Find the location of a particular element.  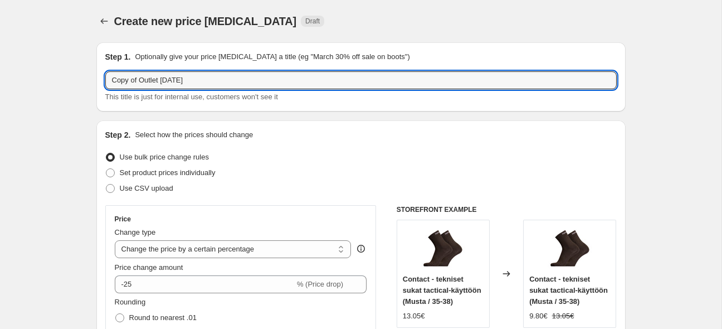

span: Draft is located at coordinates (313, 21).